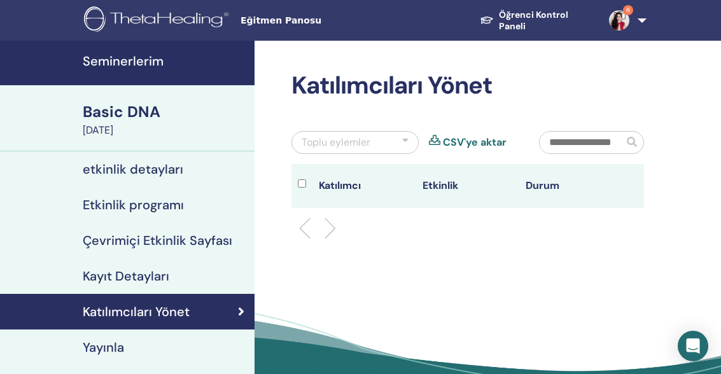 This screenshot has width=721, height=374. I want to click on h4: Seminerlerim, so click(165, 61).